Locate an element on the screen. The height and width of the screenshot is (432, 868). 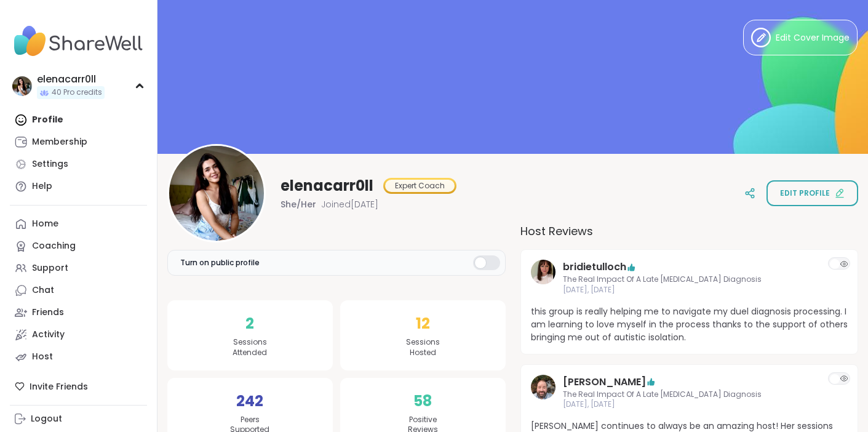
div: Logout is located at coordinates (46, 419).